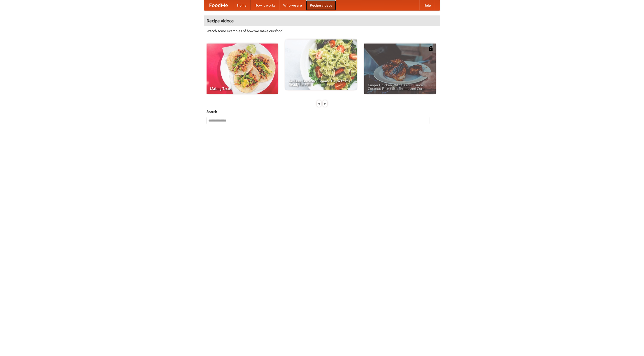  I want to click on a: Who we are, so click(292, 5).